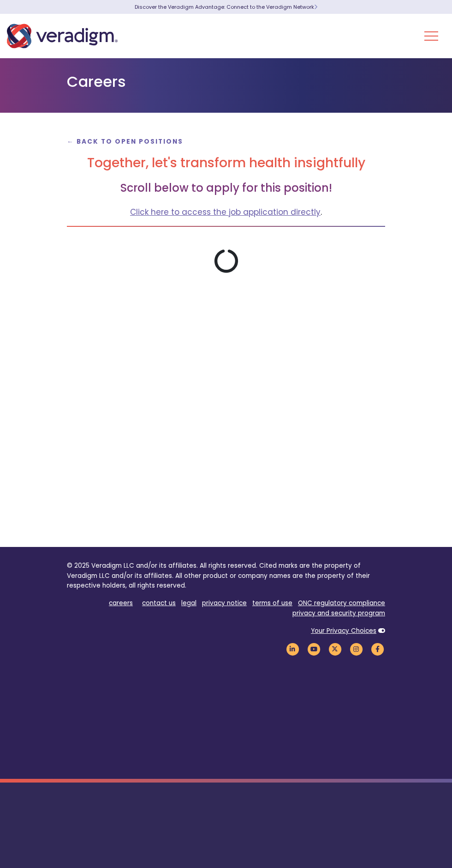 Image resolution: width=452 pixels, height=868 pixels. Describe the element at coordinates (314, 649) in the screenshot. I see `a: Veradigm YouTube Link` at that location.